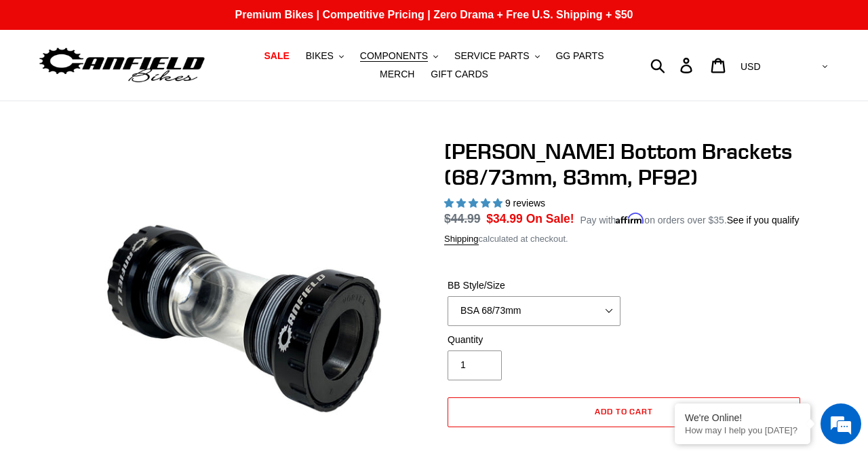 This screenshot has height=451, width=868. What do you see at coordinates (550, 219) in the screenshot?
I see `span: On Sale!` at bounding box center [550, 219].